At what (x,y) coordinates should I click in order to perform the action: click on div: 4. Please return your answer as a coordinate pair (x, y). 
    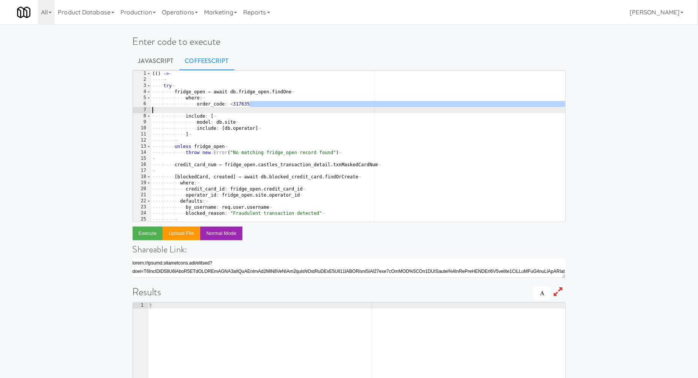
    Looking at the image, I should click on (142, 92).